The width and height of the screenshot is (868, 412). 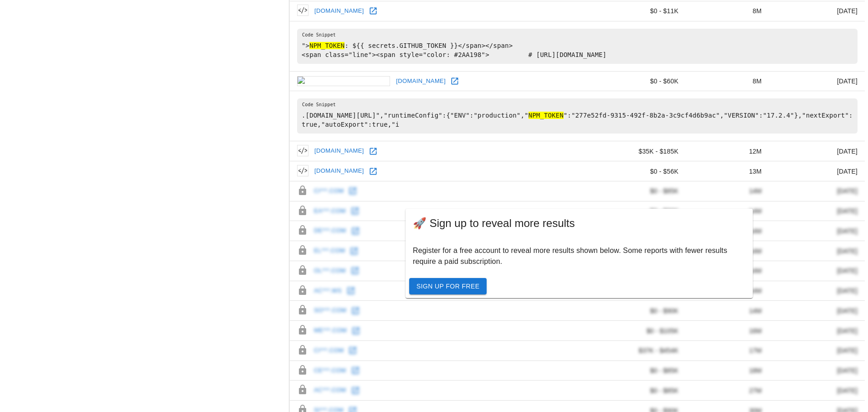 What do you see at coordinates (303, 171) in the screenshot?
I see `img: terencelucasyap.com icon` at bounding box center [303, 171].